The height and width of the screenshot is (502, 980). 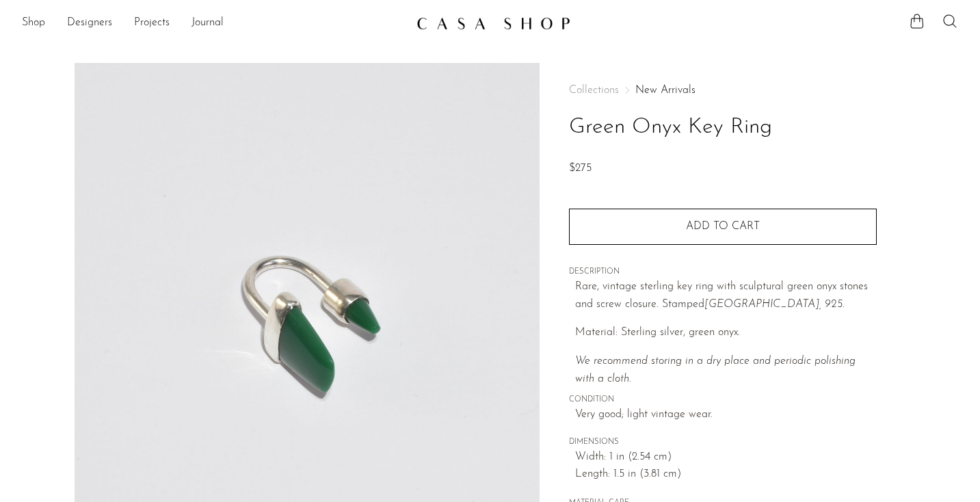 I want to click on span: DESCRIPTION, so click(x=723, y=273).